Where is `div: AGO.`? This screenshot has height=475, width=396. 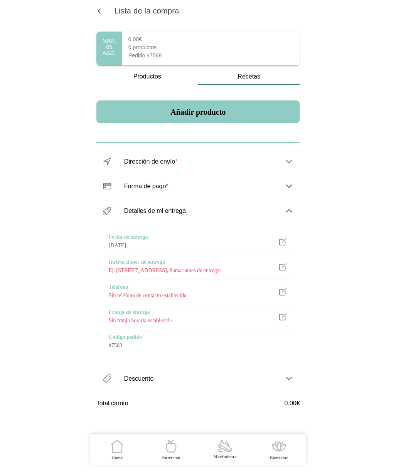 div: AGO. is located at coordinates (109, 53).